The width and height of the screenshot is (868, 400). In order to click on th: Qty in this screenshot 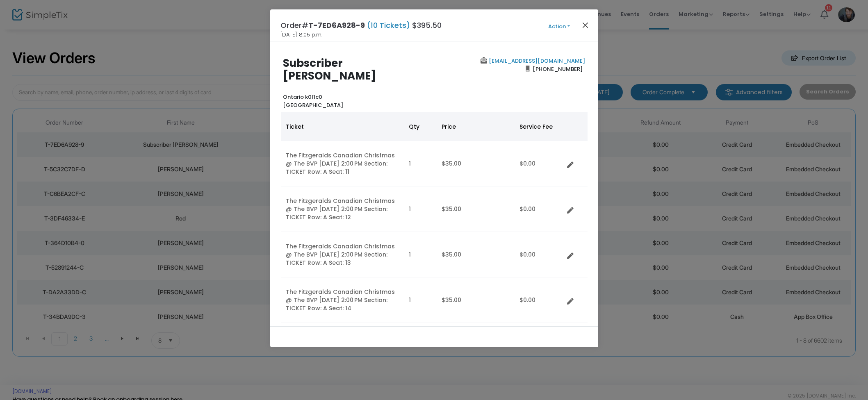, I will do `click(420, 126)`.